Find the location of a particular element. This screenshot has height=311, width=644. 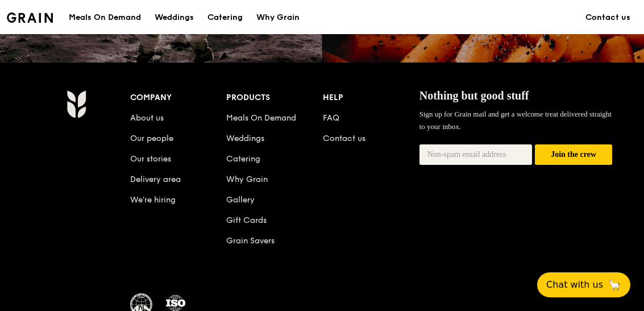

a: Delivery area is located at coordinates (155, 179).